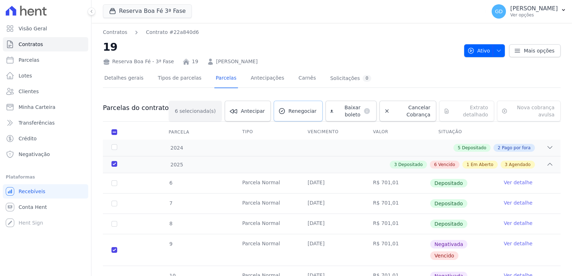 This screenshot has height=276, width=572. Describe the element at coordinates (332, 132) in the screenshot. I see `th: Vencimento` at that location.